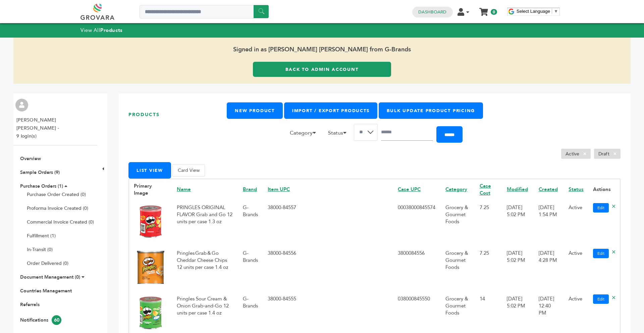 This screenshot has width=644, height=333. What do you see at coordinates (177, 114) in the screenshot?
I see `h1: Products` at bounding box center [177, 114].